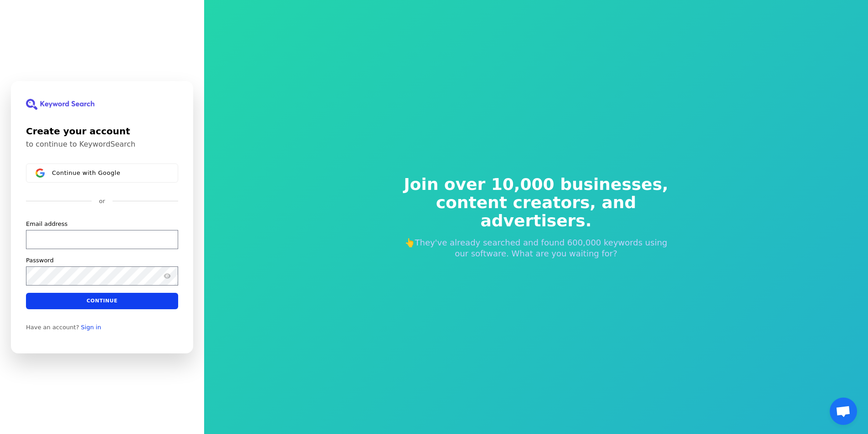 This screenshot has width=868, height=434. What do you see at coordinates (102, 201) in the screenshot?
I see `p: or` at bounding box center [102, 201].